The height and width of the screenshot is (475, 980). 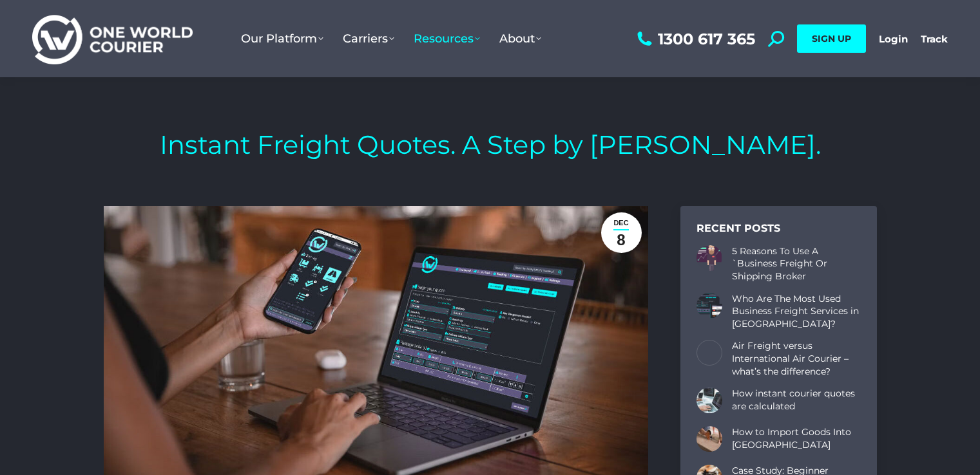 I want to click on a: How instant courier quotes are calculated, so click(x=796, y=400).